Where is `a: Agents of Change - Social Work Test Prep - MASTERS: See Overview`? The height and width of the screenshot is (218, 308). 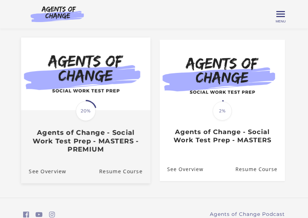 a: Agents of Change - Social Work Test Prep - MASTERS: See Overview is located at coordinates (181, 169).